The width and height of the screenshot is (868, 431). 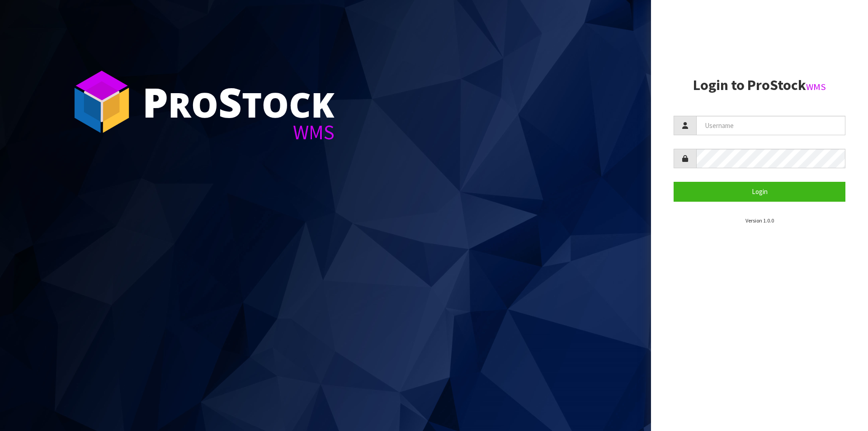 I want to click on h2: Login to ProStock, so click(x=759, y=85).